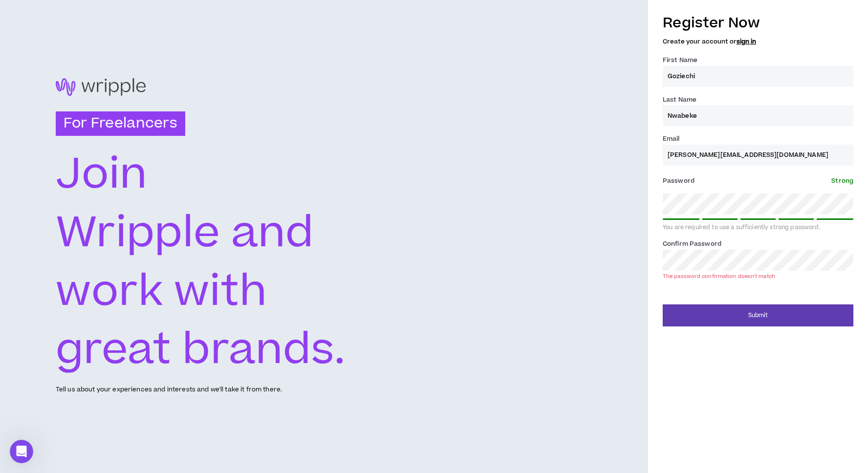  I want to click on div: You are required to use a sufficiently strong password., so click(758, 227).